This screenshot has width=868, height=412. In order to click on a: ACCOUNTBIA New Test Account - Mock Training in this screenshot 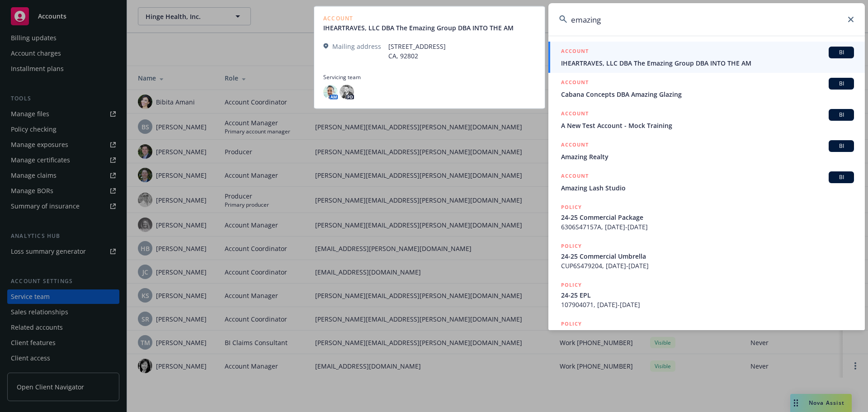, I will do `click(706, 119)`.